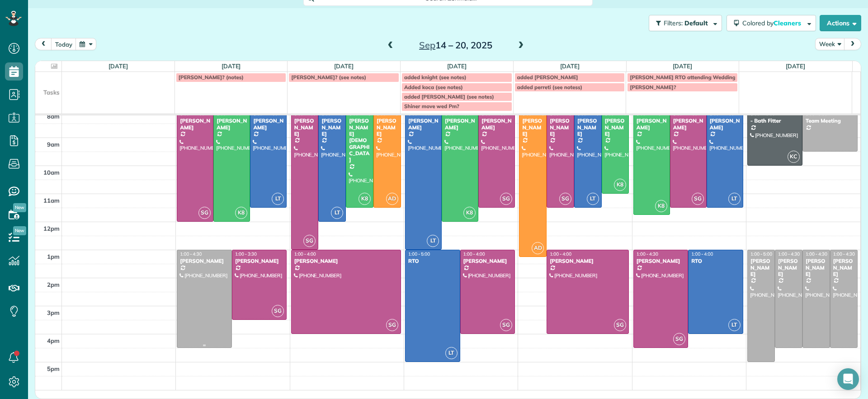 The image size is (868, 399). What do you see at coordinates (775, 121) in the screenshot?
I see `div: - Bath Fitter` at bounding box center [775, 121].